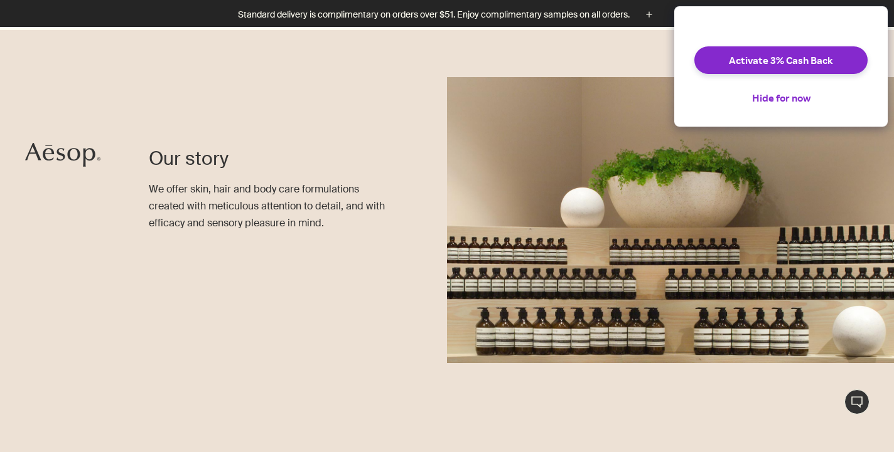  I want to click on p: We offer skin, hair and body care formulations created with meticulous attention to detail, and w..., so click(272, 206).